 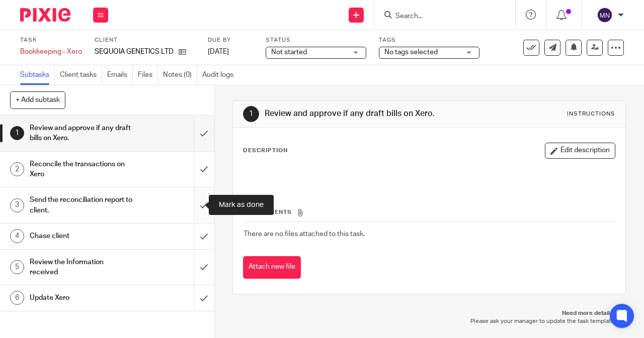 I want to click on div: Bookkeeping - Xero, so click(x=50, y=51).